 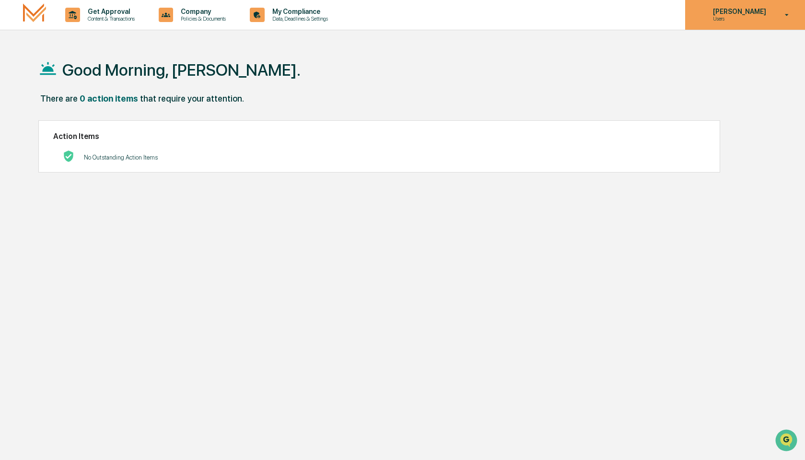 What do you see at coordinates (109, 98) in the screenshot?
I see `div: 0 action items` at bounding box center [109, 98].